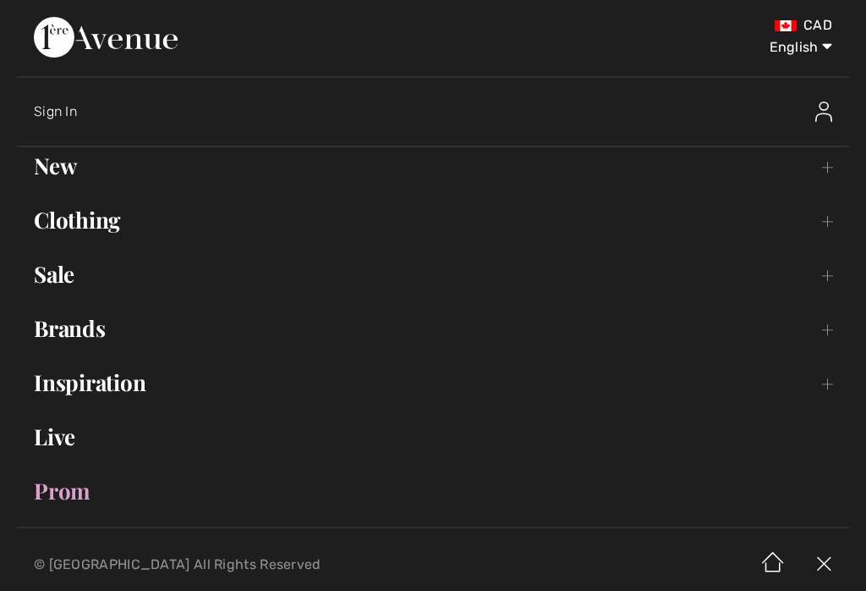 Image resolution: width=866 pixels, height=591 pixels. What do you see at coordinates (433, 437) in the screenshot?
I see `a: Live` at bounding box center [433, 437].